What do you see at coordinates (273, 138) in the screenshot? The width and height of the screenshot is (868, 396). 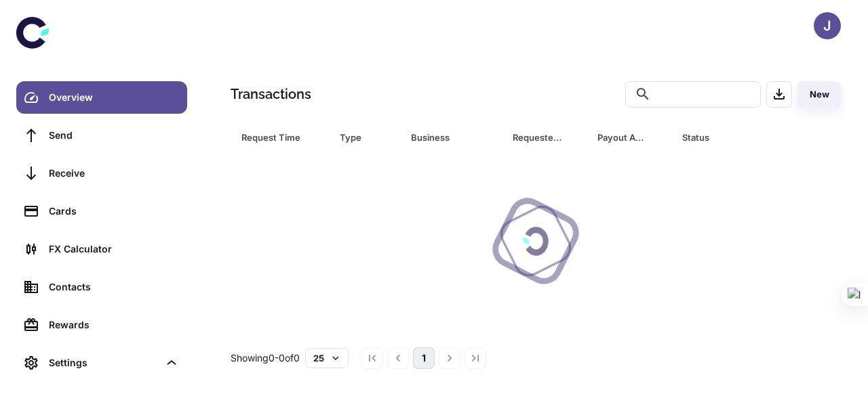 I see `div: Request Time` at bounding box center [273, 138].